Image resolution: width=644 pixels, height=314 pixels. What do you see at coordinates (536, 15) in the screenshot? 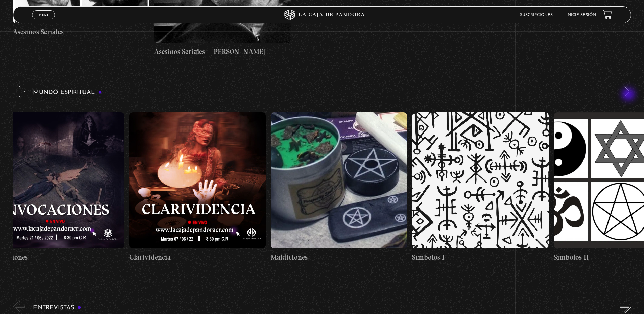
I see `a: Suscripciones` at bounding box center [536, 15].